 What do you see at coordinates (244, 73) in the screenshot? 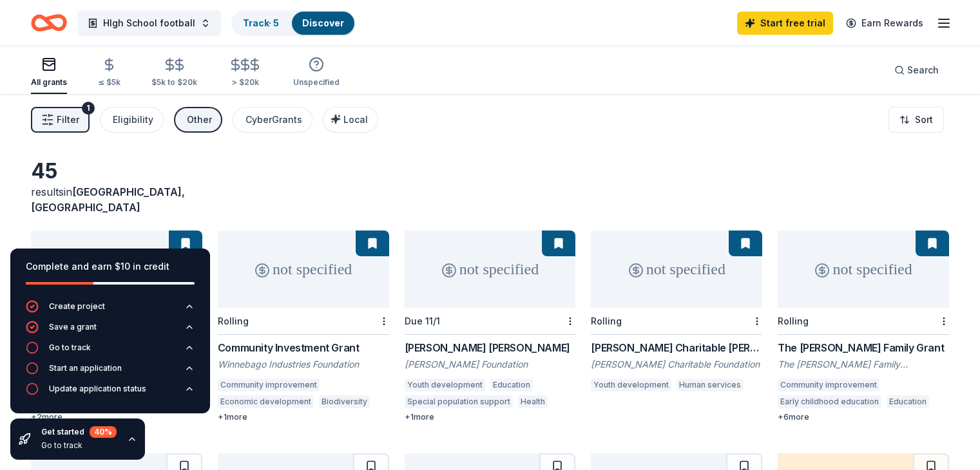
I see `button: > $20k` at bounding box center [244, 73].